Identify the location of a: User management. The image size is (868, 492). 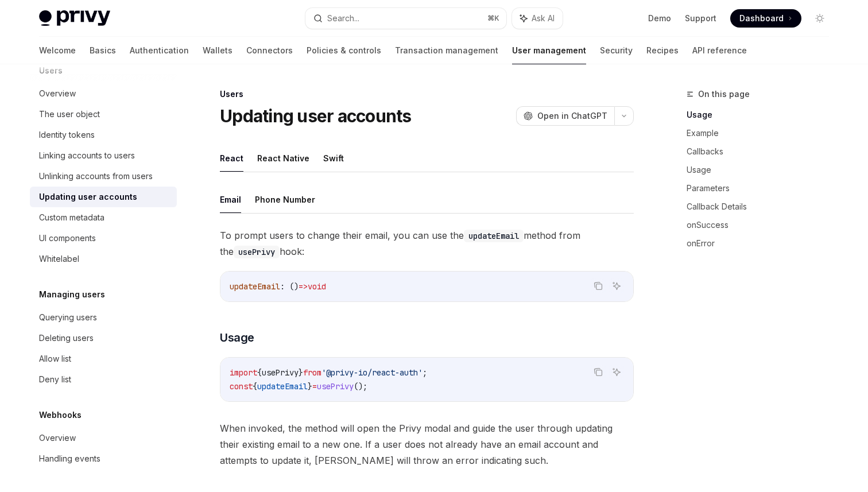
(549, 51).